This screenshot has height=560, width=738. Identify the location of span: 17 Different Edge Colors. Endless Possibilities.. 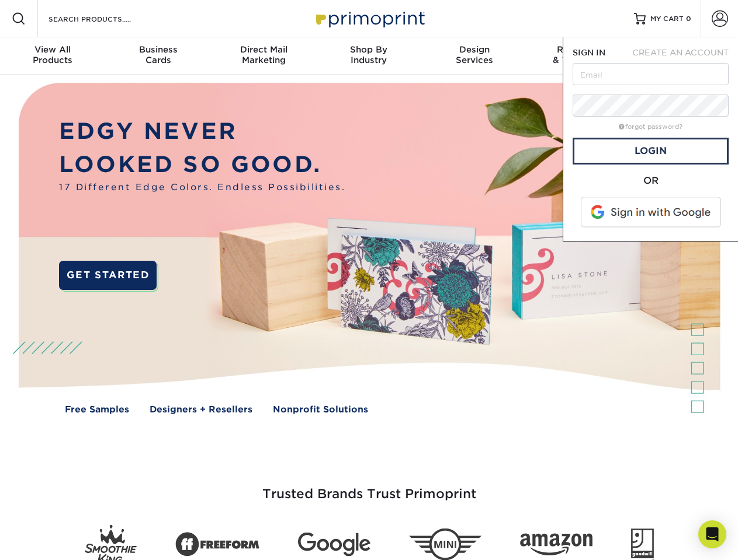
(202, 188).